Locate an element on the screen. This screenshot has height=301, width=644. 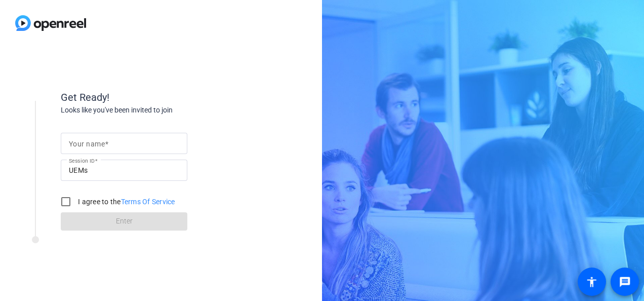
label: I agree to the is located at coordinates (125, 202).